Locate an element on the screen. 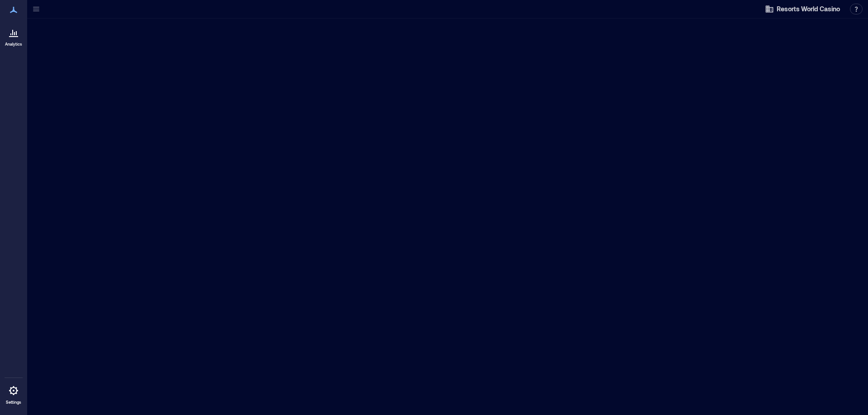 The image size is (868, 415). button: Resorts World Casino is located at coordinates (802, 9).